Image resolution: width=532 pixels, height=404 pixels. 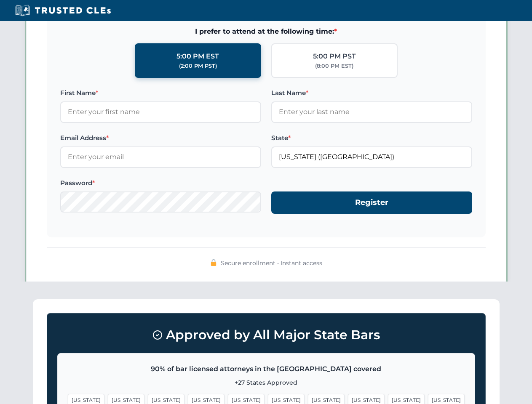 I want to click on label: Email Address, so click(x=161, y=138).